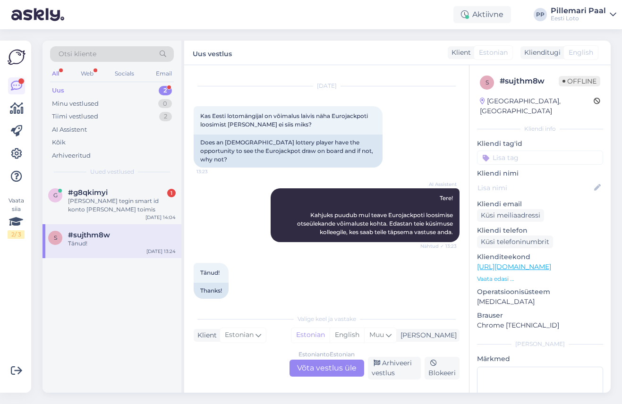 The image size is (622, 404). What do you see at coordinates (540, 129) in the screenshot?
I see `div: Kliendi info` at bounding box center [540, 129].